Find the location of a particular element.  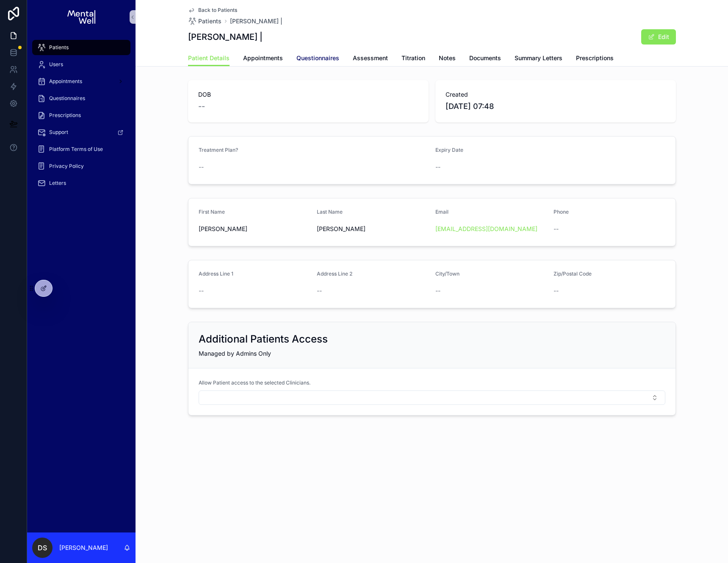

button: Select Button is located at coordinates (432, 398).